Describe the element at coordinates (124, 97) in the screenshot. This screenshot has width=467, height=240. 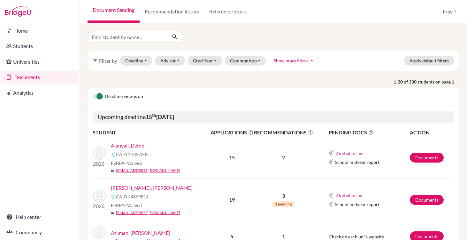
I see `span: Deadline view is on` at that location.